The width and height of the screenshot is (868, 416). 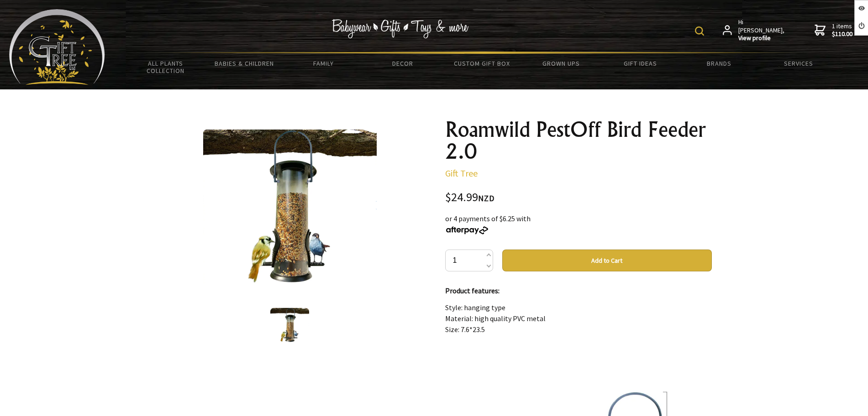 I want to click on span: 1 items, so click(x=842, y=30).